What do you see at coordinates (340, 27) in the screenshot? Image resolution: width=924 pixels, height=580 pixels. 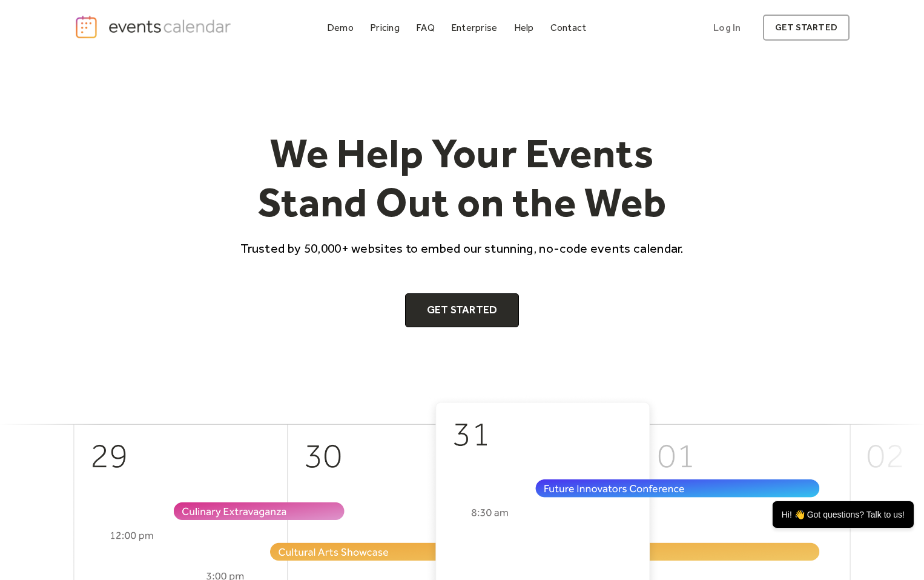 I see `a: Demo` at bounding box center [340, 27].